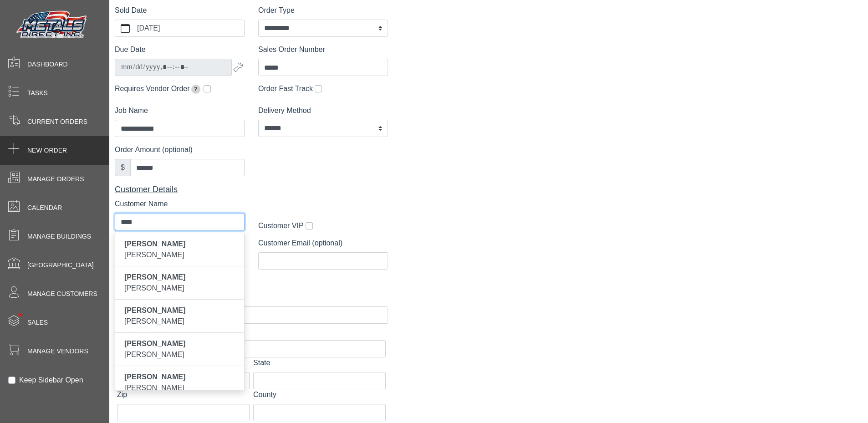  I want to click on span: Calendar, so click(45, 208).